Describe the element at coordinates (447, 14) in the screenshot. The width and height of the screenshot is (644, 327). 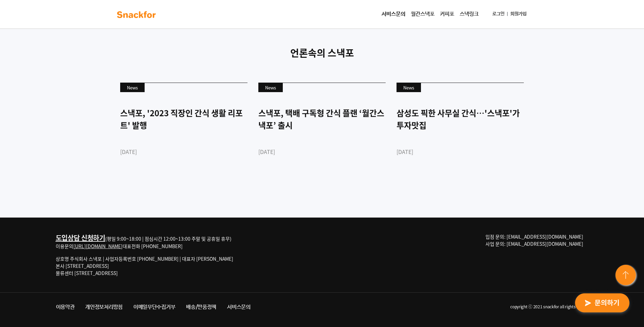
I see `a: 커피포` at that location.